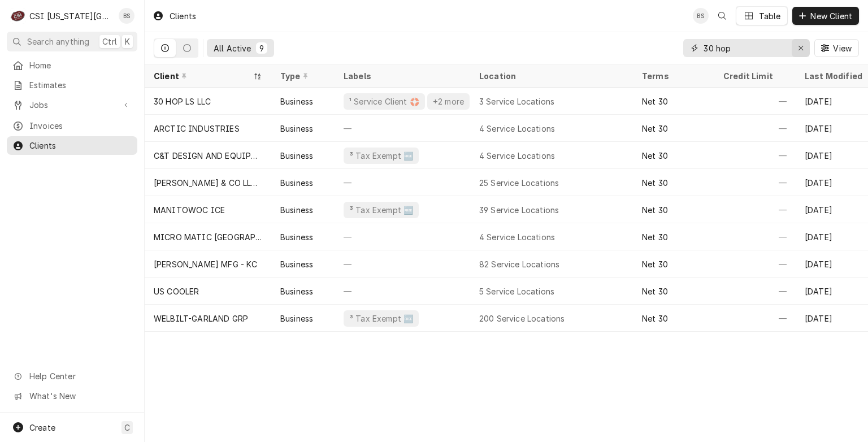 Image resolution: width=868 pixels, height=442 pixels. I want to click on span: Clients, so click(80, 145).